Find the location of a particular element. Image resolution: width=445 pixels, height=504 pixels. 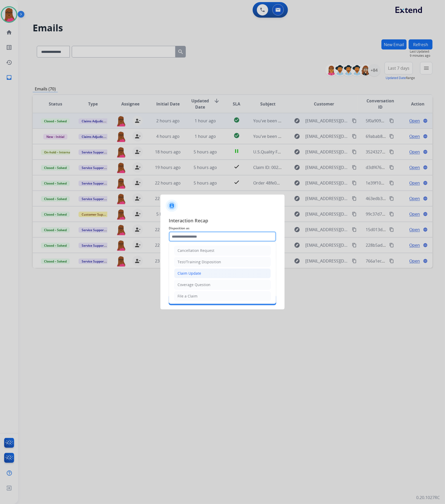

img: contactIcon is located at coordinates (172, 206).